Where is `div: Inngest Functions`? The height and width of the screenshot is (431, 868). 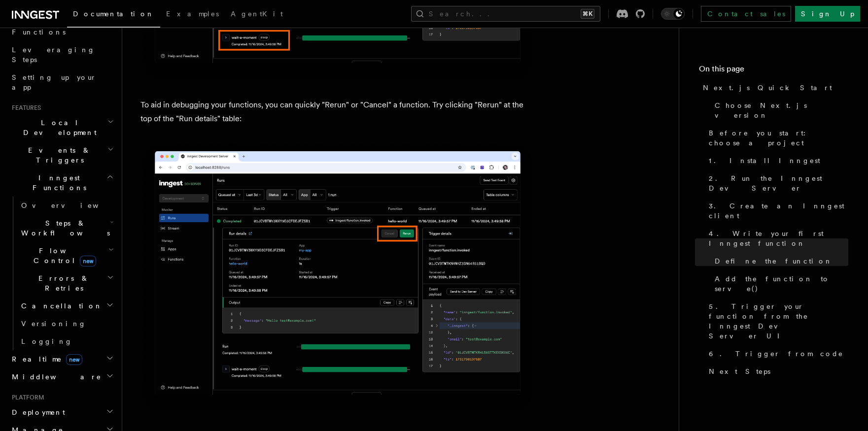
div: Inngest Functions is located at coordinates (61, 274).